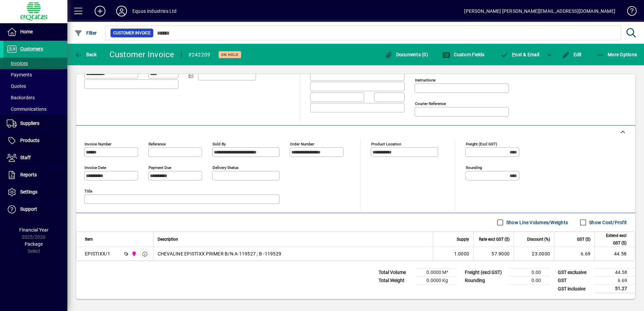 The image size is (644, 311). I want to click on button: More Options, so click(617, 54).